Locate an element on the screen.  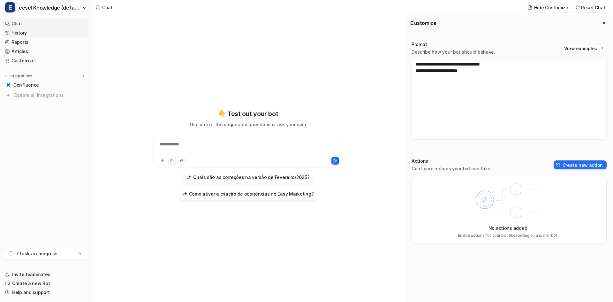
img: create-action-icon.svg is located at coordinates (559, 165).